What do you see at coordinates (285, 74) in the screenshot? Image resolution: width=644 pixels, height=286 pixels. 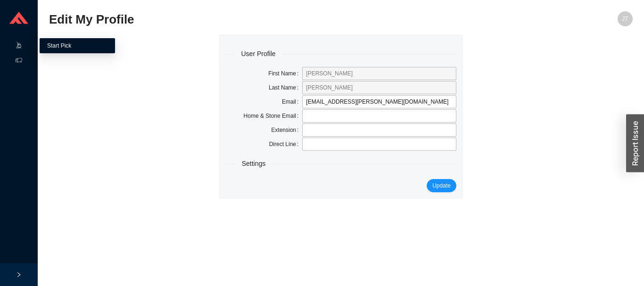 I see `label: First Name` at bounding box center [285, 74].